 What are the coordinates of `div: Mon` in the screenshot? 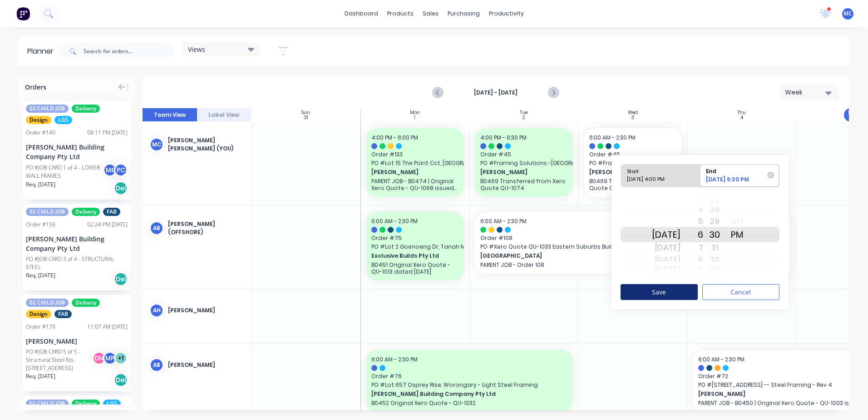 It's located at (415, 113).